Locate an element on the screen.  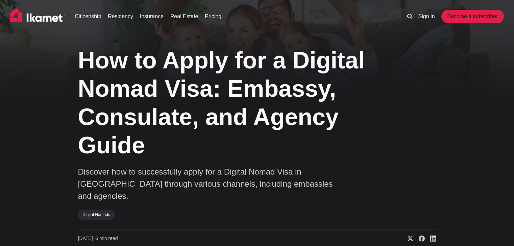
a: Real Estate is located at coordinates (184, 17).